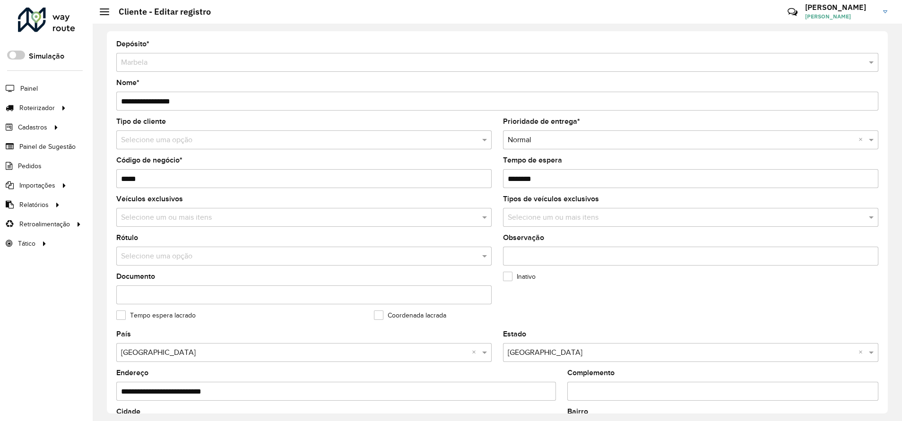 This screenshot has height=421, width=902. What do you see at coordinates (37, 185) in the screenshot?
I see `span: Importações` at bounding box center [37, 185].